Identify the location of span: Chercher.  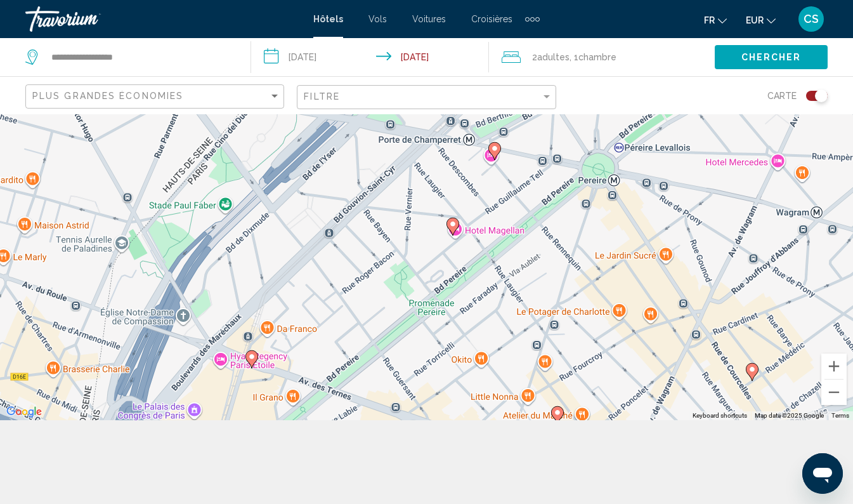
(771, 57).